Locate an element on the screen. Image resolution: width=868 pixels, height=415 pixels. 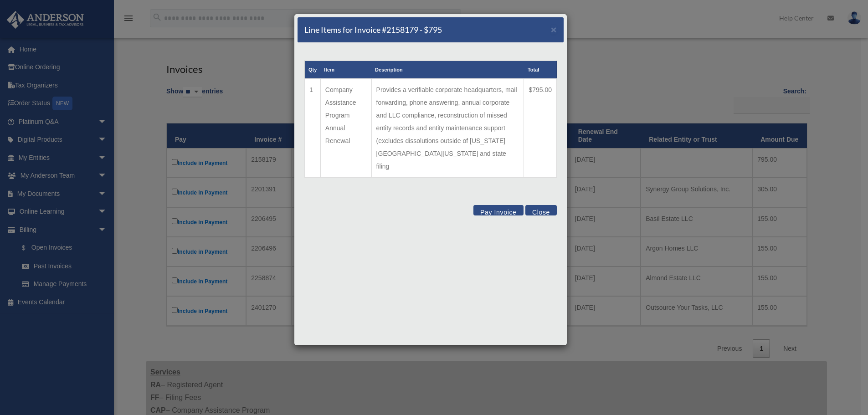
th: Description is located at coordinates (448, 70).